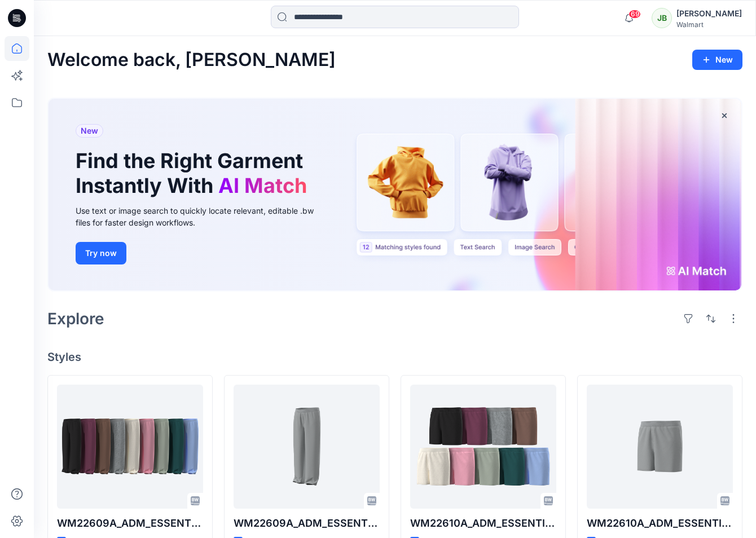  I want to click on a: WM22610A_ADM_ESSENTIALS SHORT_COLORWAY, so click(483, 447).